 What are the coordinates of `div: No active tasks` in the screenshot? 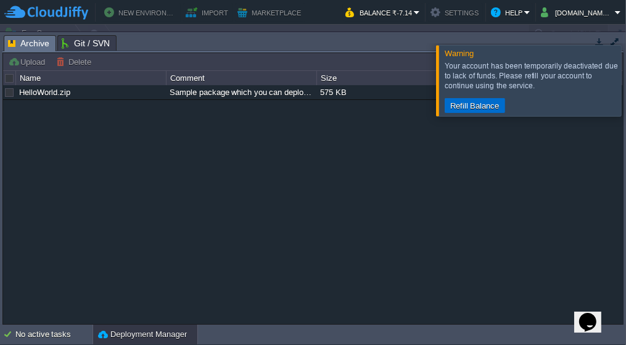 It's located at (54, 334).